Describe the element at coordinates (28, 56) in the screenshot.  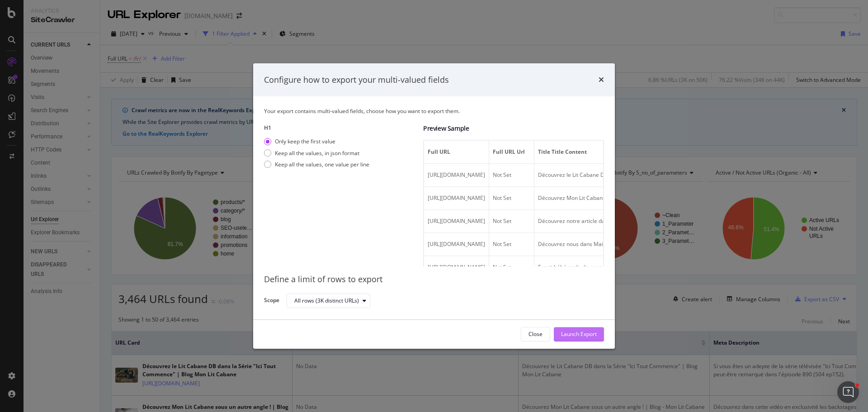
I see `img: tab_domain_overview_orange.svg` at that location.